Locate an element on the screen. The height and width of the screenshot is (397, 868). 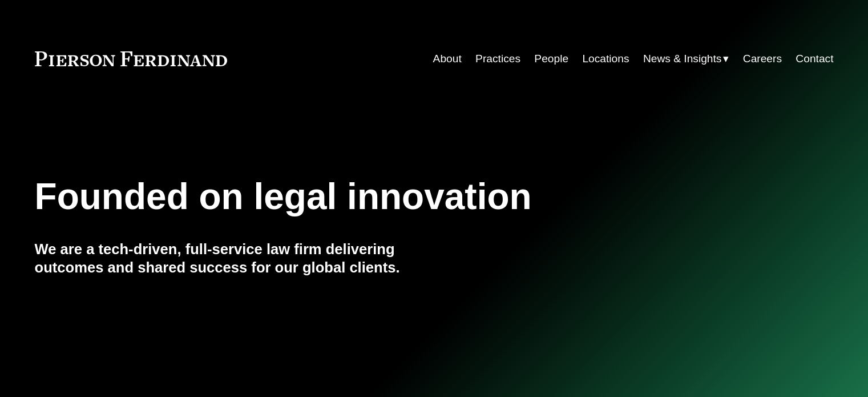
h1: Founded on legal innovation is located at coordinates (368, 197).